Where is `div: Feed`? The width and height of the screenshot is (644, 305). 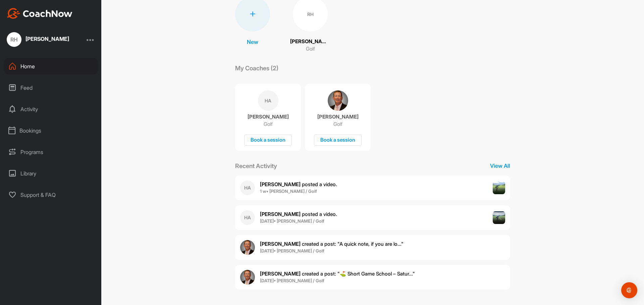
div: Feed is located at coordinates (51, 87).